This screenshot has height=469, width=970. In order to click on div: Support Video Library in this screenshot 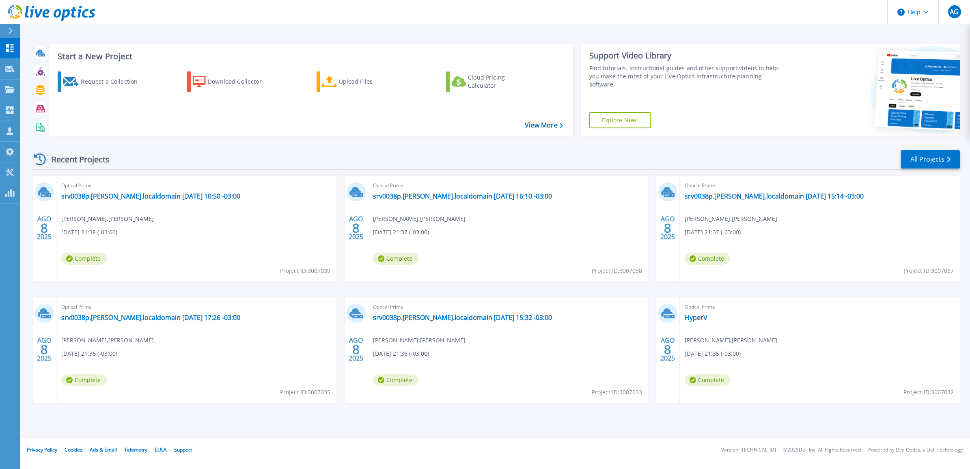, I will do `click(687, 56)`.